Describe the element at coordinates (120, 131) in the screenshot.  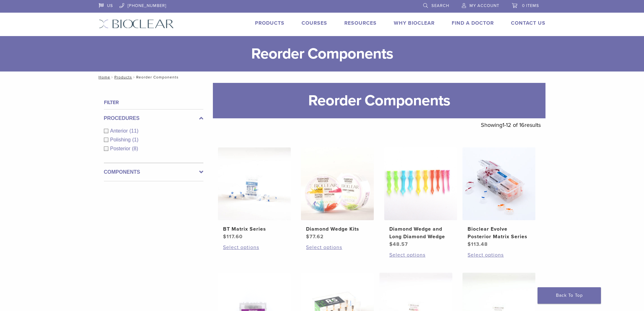
I see `span: Anterior` at that location.